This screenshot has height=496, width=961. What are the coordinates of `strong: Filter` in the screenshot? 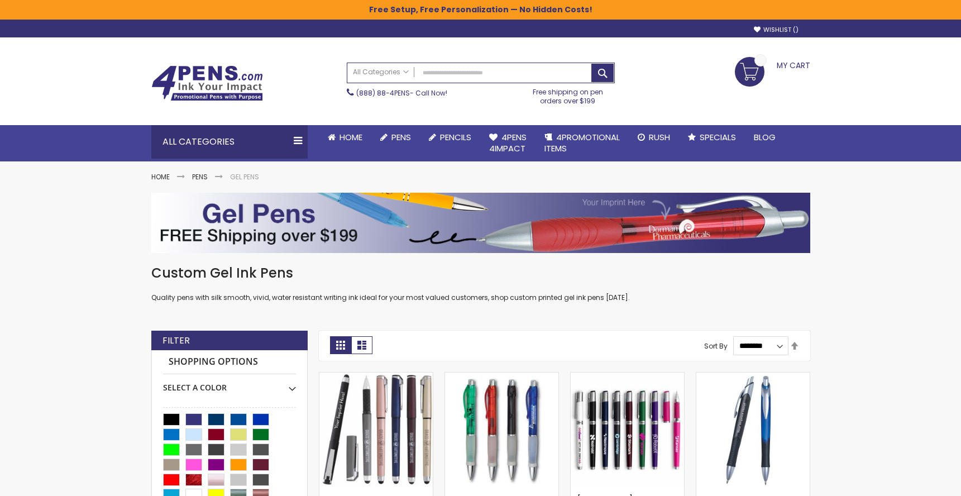 It's located at (176, 341).